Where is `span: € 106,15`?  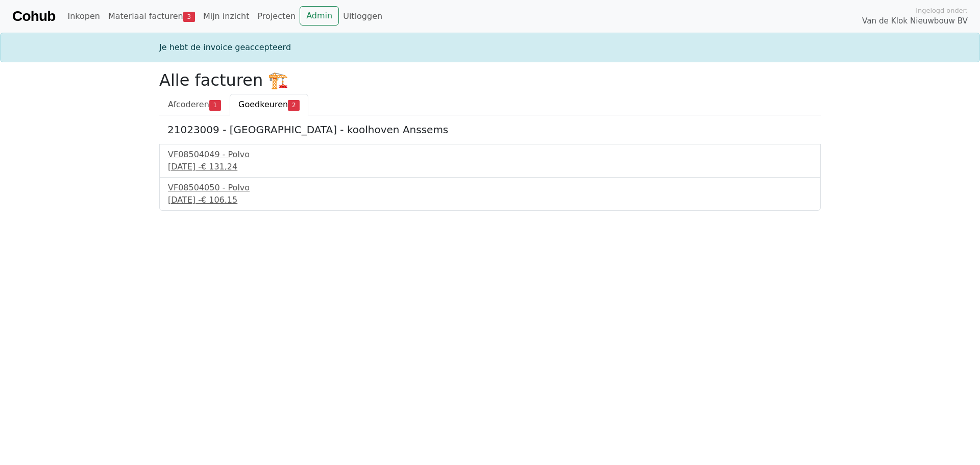
span: € 106,15 is located at coordinates (219, 200).